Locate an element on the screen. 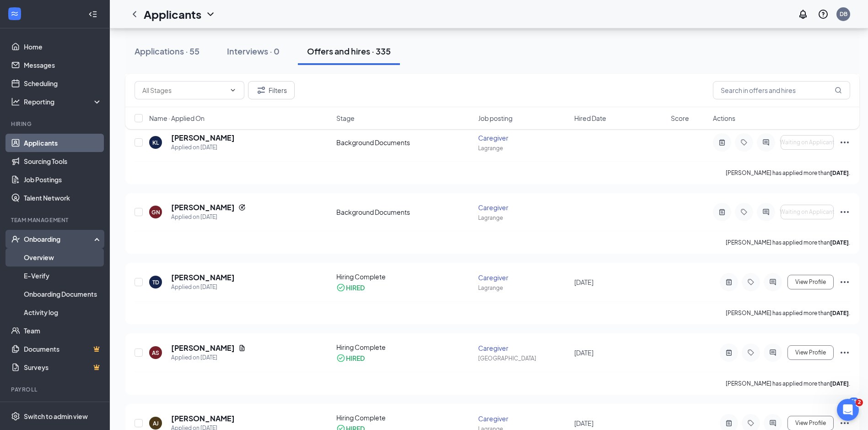 Image resolution: width=868 pixels, height=430 pixels. span: Job posting is located at coordinates (495, 118).